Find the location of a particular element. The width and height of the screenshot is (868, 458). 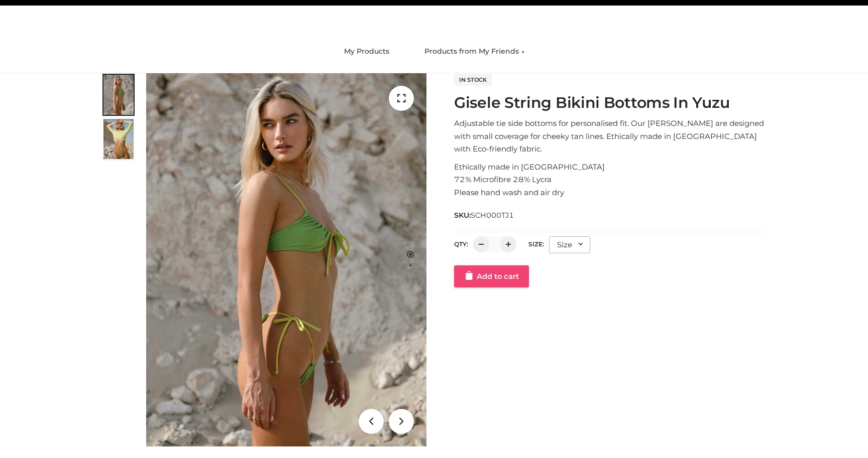

a: Add to cart is located at coordinates (492, 276).